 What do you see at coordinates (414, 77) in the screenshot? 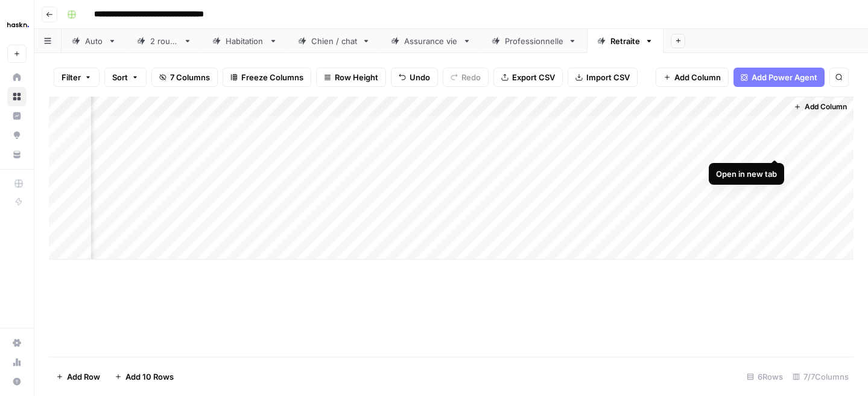
I see `button: Undo` at bounding box center [414, 77].